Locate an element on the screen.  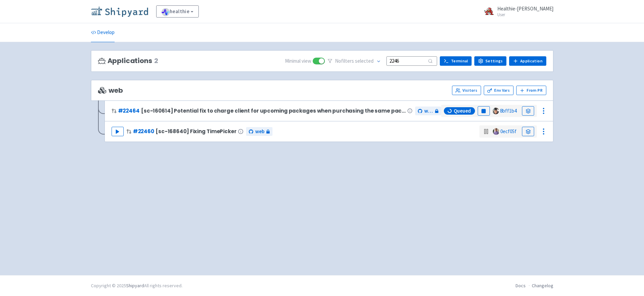
span: [sc-168640] Fixing TimePicker is located at coordinates (196, 131).